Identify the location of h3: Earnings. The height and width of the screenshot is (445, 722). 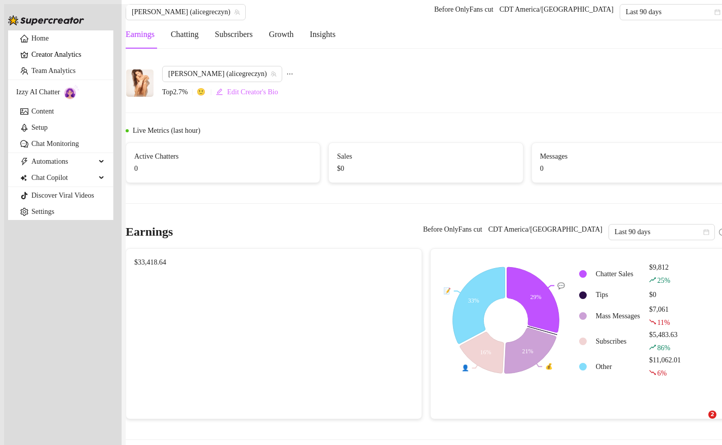
(149, 232).